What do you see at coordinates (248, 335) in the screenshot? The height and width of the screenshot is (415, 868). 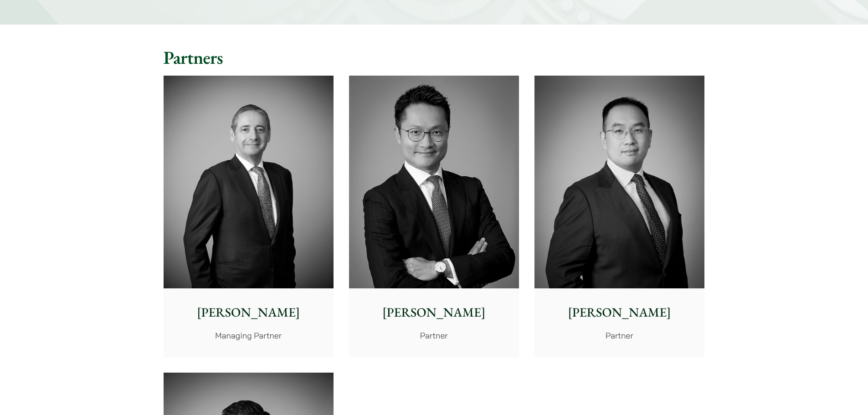 I see `p: Managing Partner` at bounding box center [248, 335].